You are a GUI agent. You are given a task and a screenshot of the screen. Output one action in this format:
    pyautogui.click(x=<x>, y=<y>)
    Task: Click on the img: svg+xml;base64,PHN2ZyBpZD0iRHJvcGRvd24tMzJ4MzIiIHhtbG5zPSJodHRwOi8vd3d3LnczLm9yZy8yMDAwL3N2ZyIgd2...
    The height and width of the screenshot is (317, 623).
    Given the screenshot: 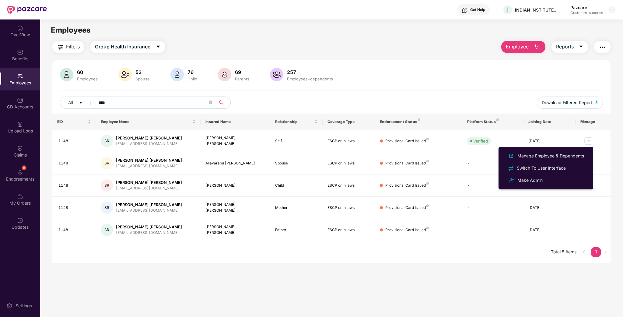 What is the action you would take?
    pyautogui.click(x=612, y=10)
    